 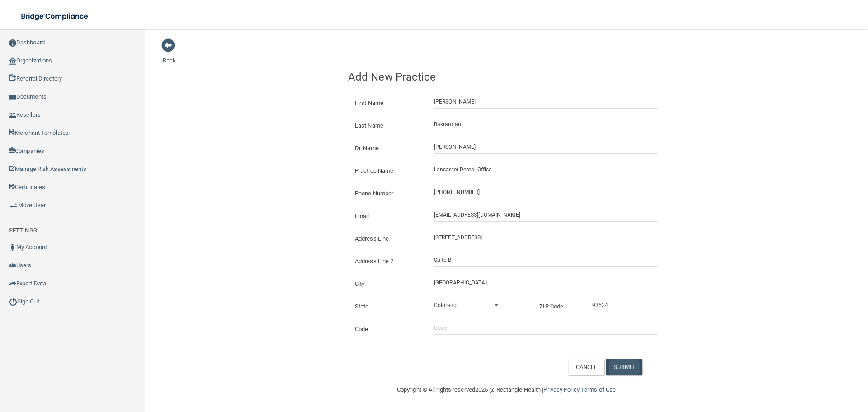 I want to click on label: Address Line 2, so click(x=387, y=261).